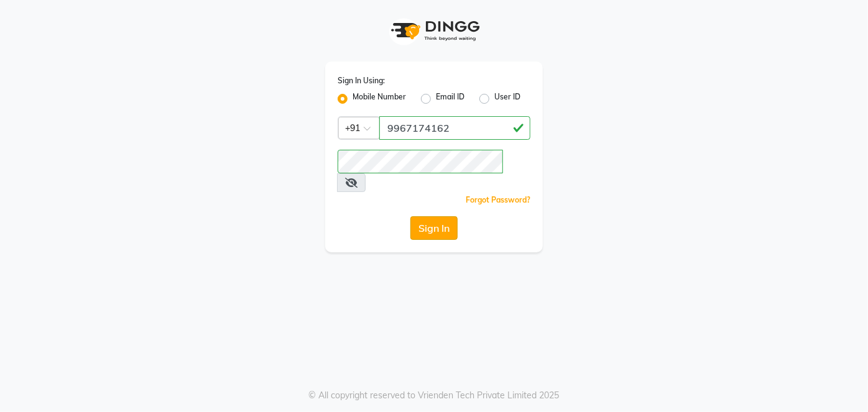 This screenshot has height=412, width=868. I want to click on button: Sign In, so click(434, 228).